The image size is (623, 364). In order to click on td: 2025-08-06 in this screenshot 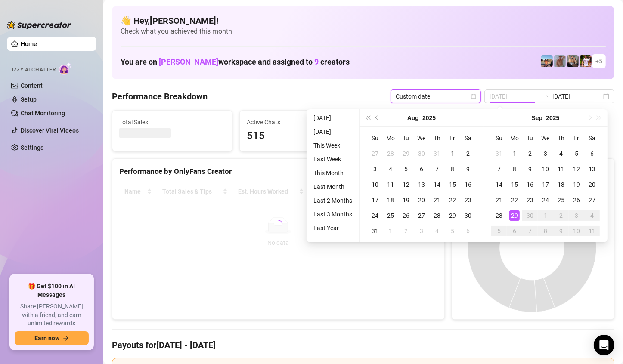, I will do `click(422, 169)`.